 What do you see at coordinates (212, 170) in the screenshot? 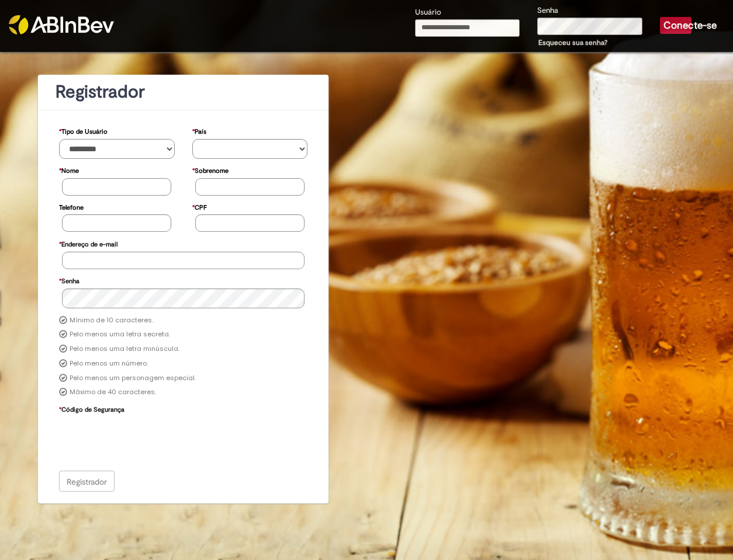
I see `font: Sobrenome` at bounding box center [212, 170].